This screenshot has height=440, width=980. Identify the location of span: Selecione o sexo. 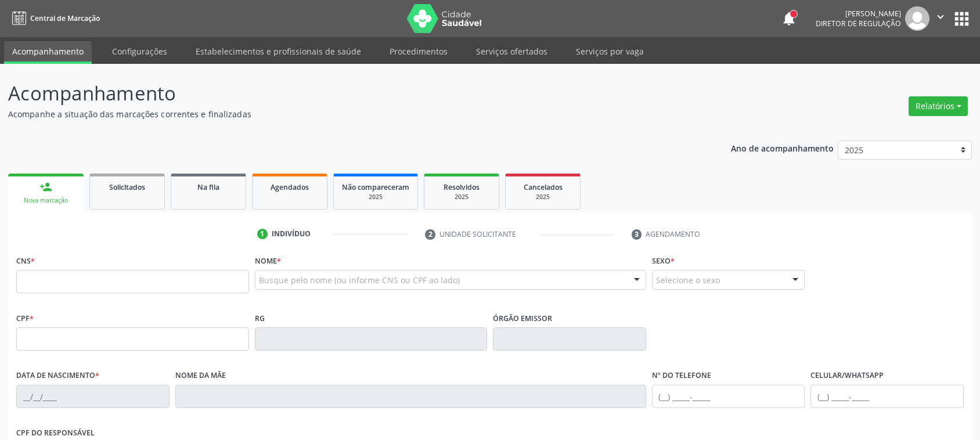
(688, 280).